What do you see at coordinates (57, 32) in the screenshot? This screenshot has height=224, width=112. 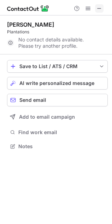 I see `div: Plantations` at bounding box center [57, 32].